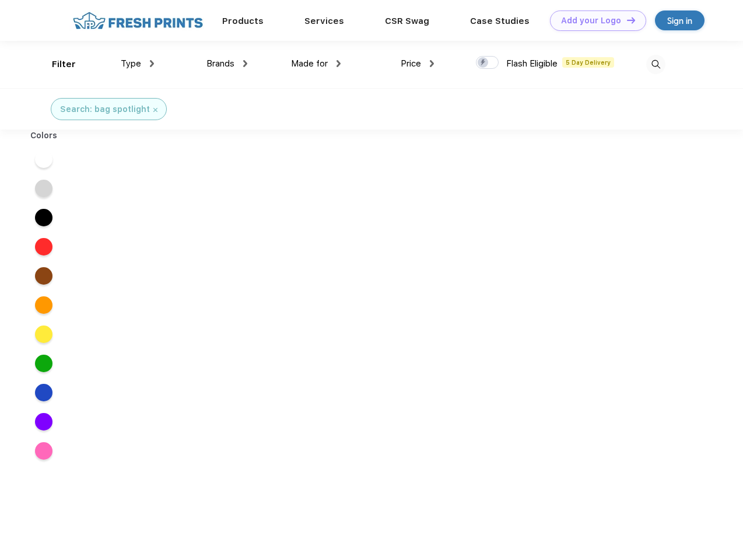 The image size is (743, 560). What do you see at coordinates (309, 63) in the screenshot?
I see `span: Made for` at bounding box center [309, 63].